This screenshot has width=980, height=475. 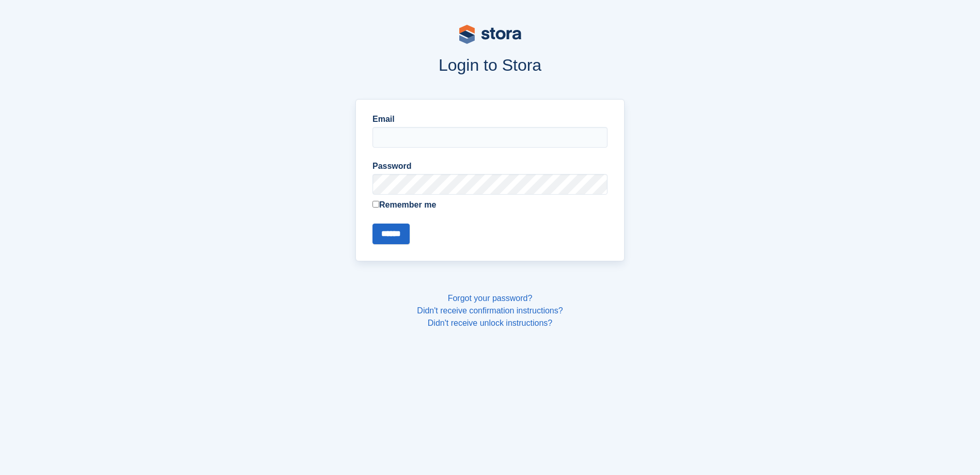 What do you see at coordinates (490, 119) in the screenshot?
I see `label: Email` at bounding box center [490, 119].